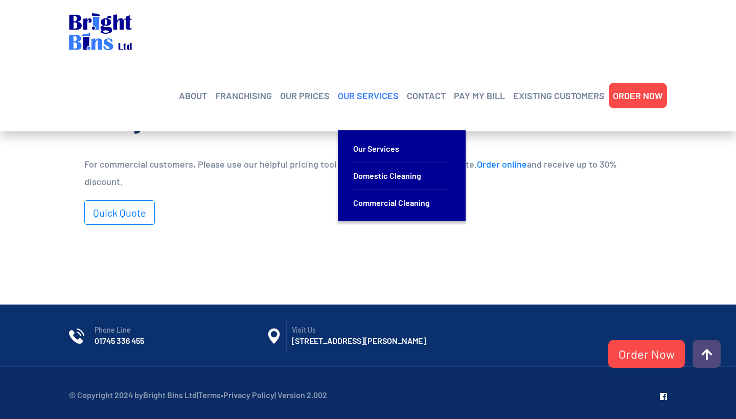 The width and height of the screenshot is (736, 419). Describe the element at coordinates (502, 164) in the screenshot. I see `a: Order online` at that location.